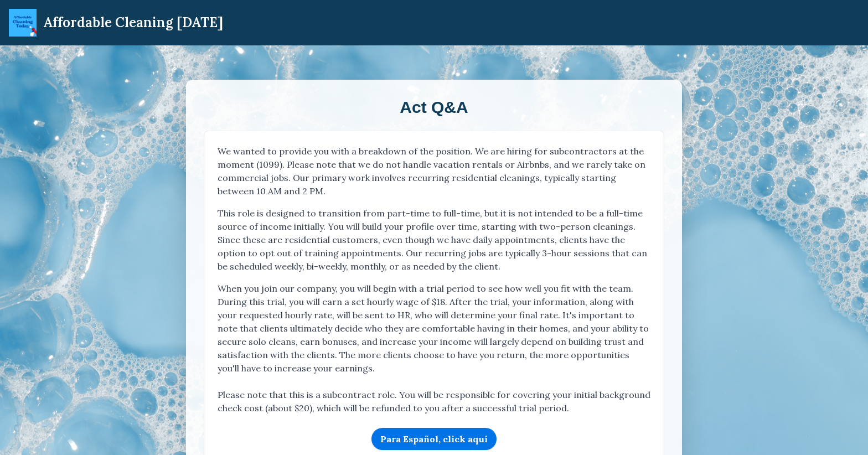 Image resolution: width=868 pixels, height=455 pixels. Describe the element at coordinates (23, 23) in the screenshot. I see `img: ACT Mini Logo` at that location.